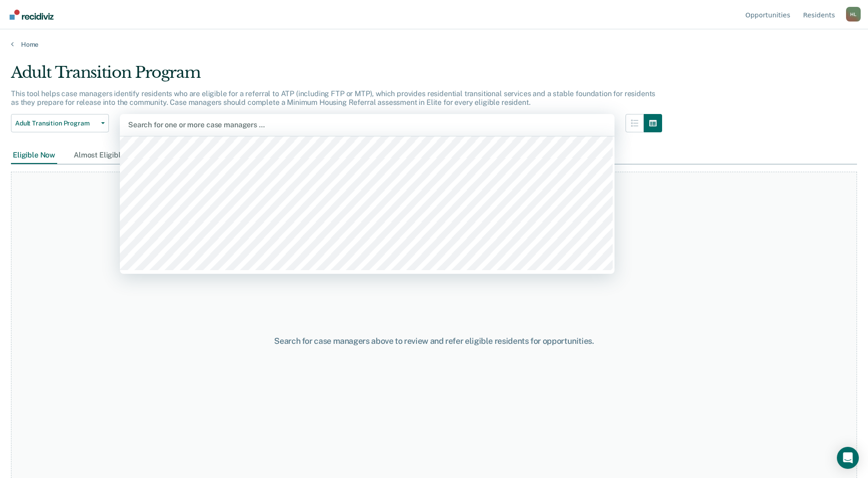  I want to click on div: Eligible Now, so click(33, 155).